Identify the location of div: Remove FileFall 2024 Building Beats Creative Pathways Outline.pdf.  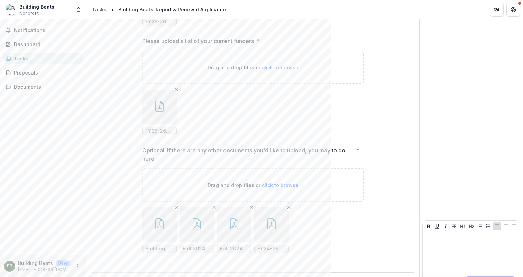
(197, 230).